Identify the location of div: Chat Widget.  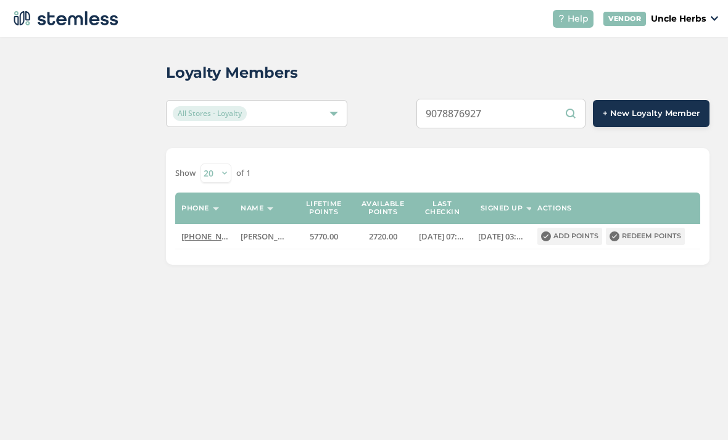
(697, 410).